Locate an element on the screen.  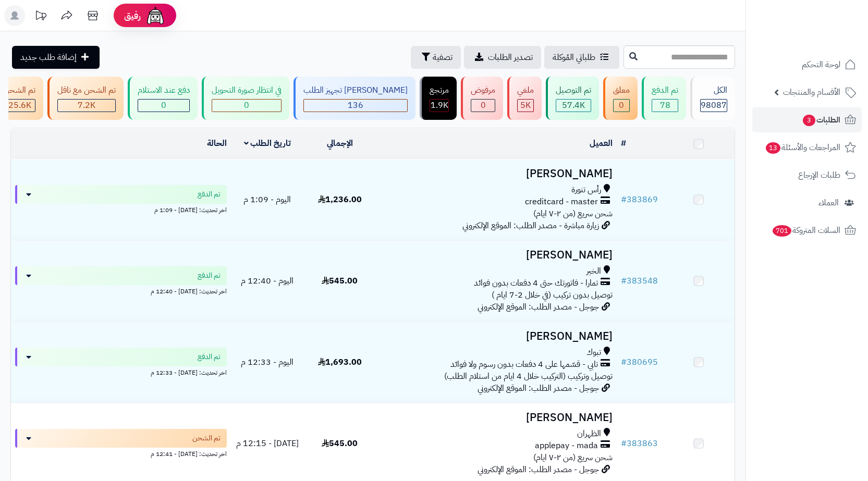
a: في انتظار صورة التحويل 0 is located at coordinates (245, 98).